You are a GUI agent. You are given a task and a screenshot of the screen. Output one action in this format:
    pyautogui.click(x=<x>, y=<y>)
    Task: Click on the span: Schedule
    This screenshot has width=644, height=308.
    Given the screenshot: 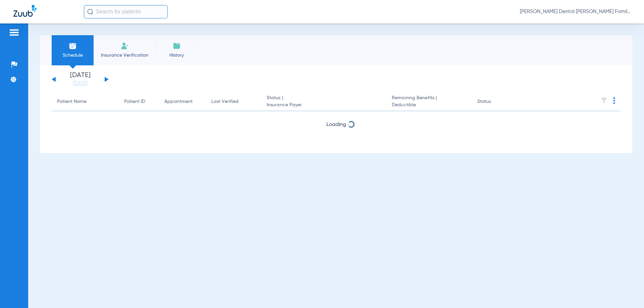 What is the action you would take?
    pyautogui.click(x=72, y=55)
    